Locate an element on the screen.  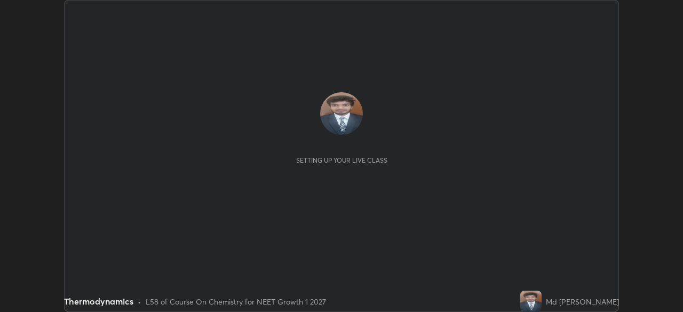
div: Setting up your live class is located at coordinates (341, 160).